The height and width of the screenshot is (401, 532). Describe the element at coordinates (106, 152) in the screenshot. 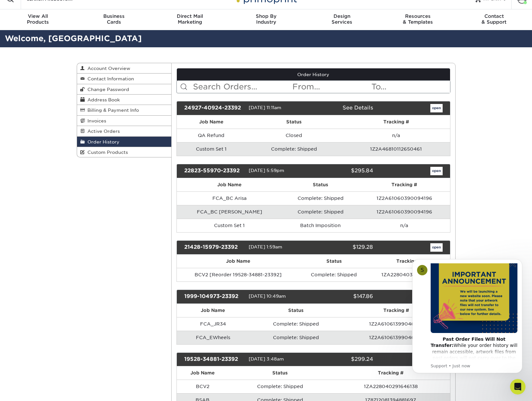

I see `span: Custom Products` at that location.